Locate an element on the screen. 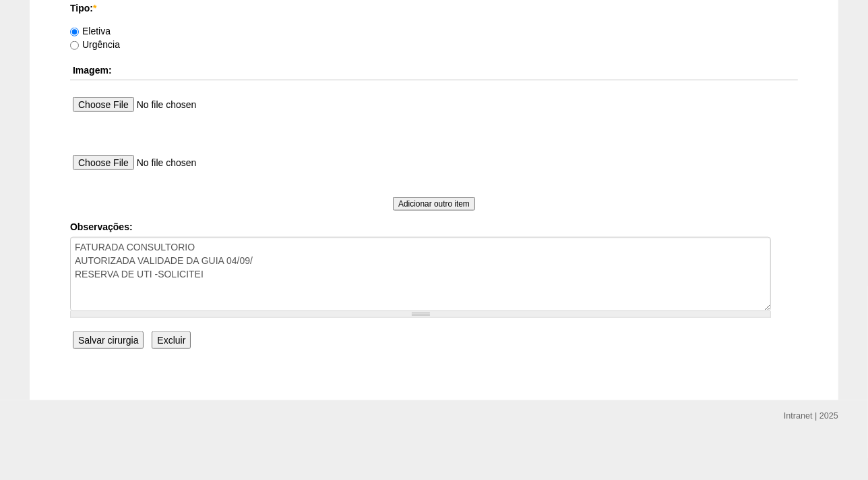 This screenshot has width=868, height=480. label: Eletiva is located at coordinates (90, 31).